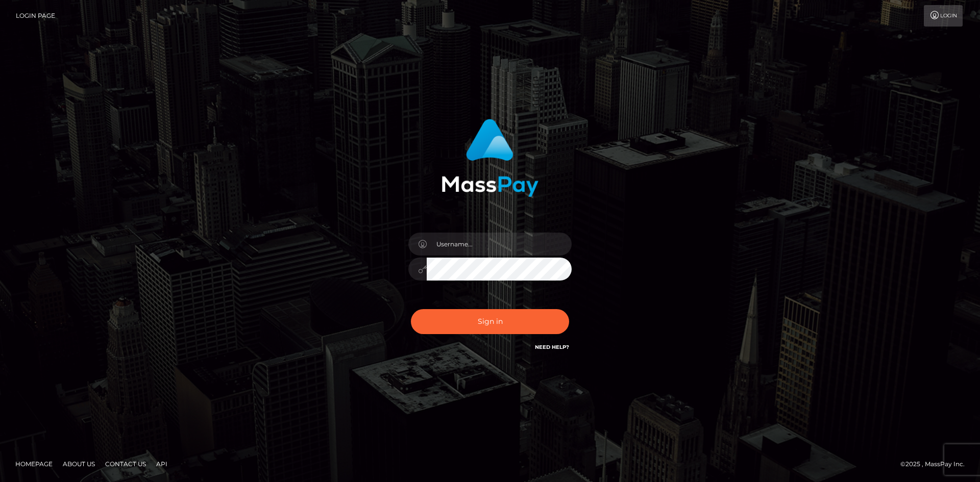 The width and height of the screenshot is (980, 482). What do you see at coordinates (500, 244) in the screenshot?
I see `input: Username...` at bounding box center [500, 244].